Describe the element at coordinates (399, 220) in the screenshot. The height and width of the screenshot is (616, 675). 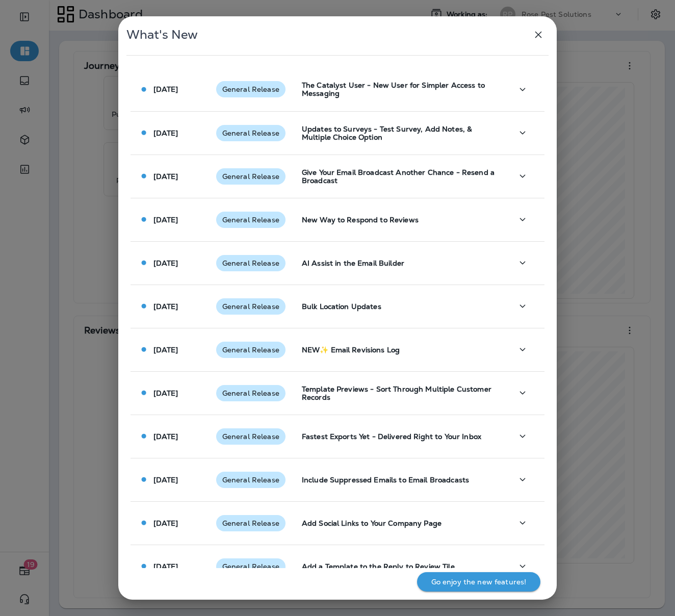
I see `p: New Way to Respond to Reviews` at that location.